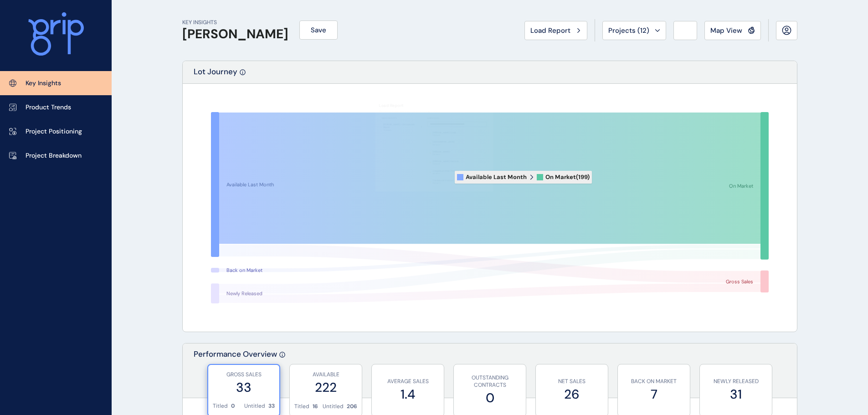 Image resolution: width=868 pixels, height=415 pixels. What do you see at coordinates (733, 31) in the screenshot?
I see `button: Map View` at bounding box center [733, 31].